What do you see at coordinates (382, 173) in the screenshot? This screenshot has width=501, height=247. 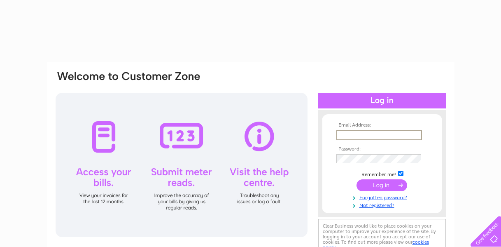 I see `td: Remember me?` at bounding box center [382, 173].